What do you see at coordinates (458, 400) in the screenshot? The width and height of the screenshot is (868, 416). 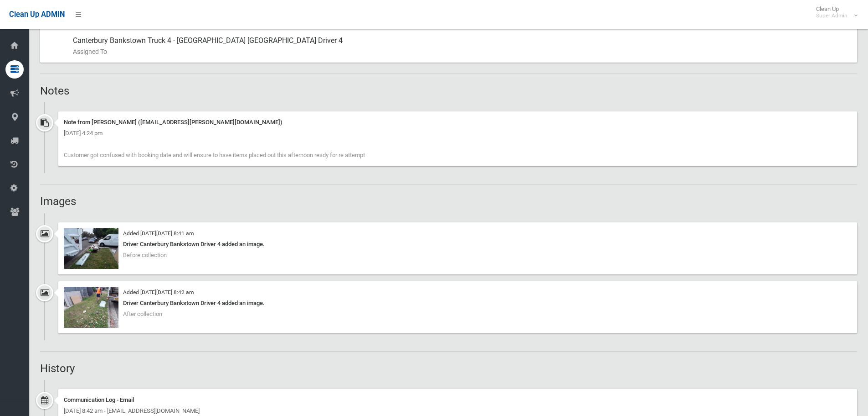 I see `div: Communication Log - Email` at bounding box center [458, 400].